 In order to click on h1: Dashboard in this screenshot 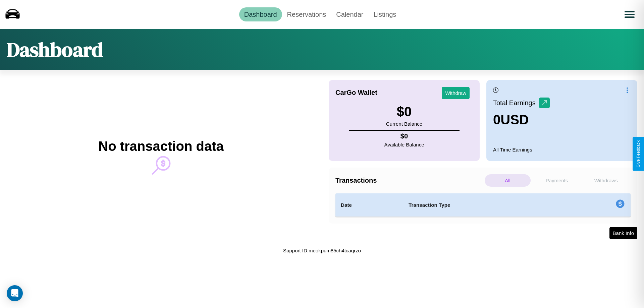, I will do `click(55, 49)`.